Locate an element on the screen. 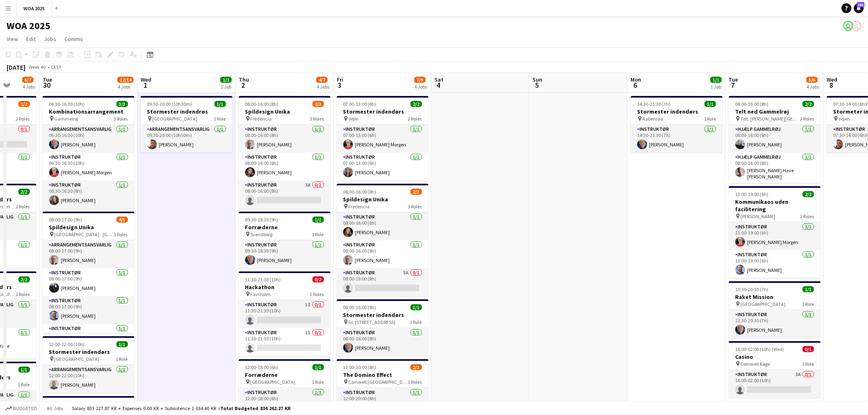 This screenshot has width=868, height=415. span: 1/2 is located at coordinates (24, 104).